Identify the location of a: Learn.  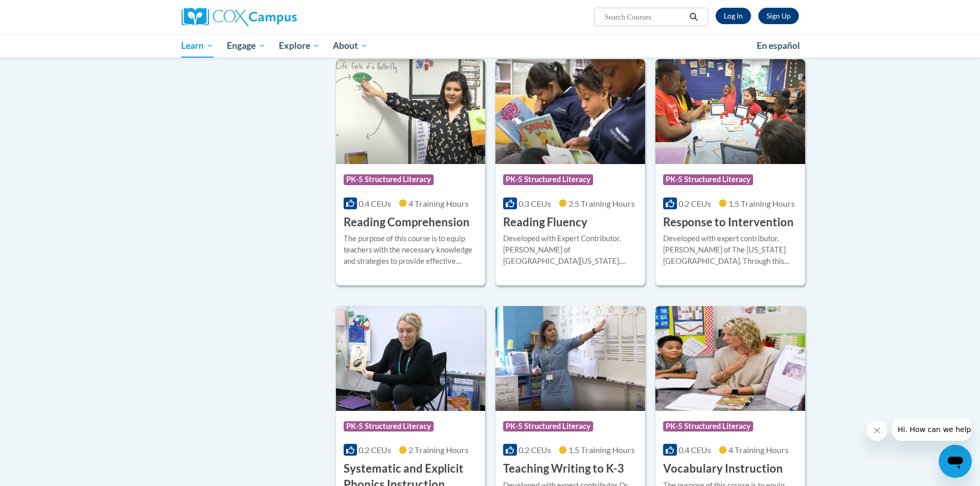
(197, 46).